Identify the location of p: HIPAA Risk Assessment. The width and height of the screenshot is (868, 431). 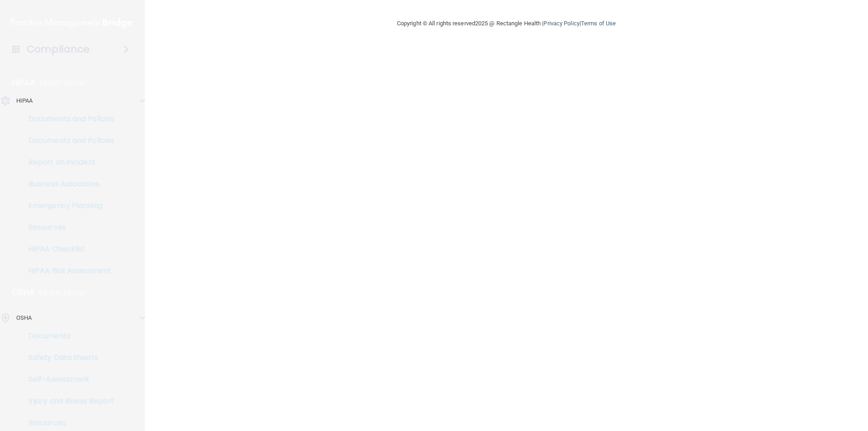
(67, 271).